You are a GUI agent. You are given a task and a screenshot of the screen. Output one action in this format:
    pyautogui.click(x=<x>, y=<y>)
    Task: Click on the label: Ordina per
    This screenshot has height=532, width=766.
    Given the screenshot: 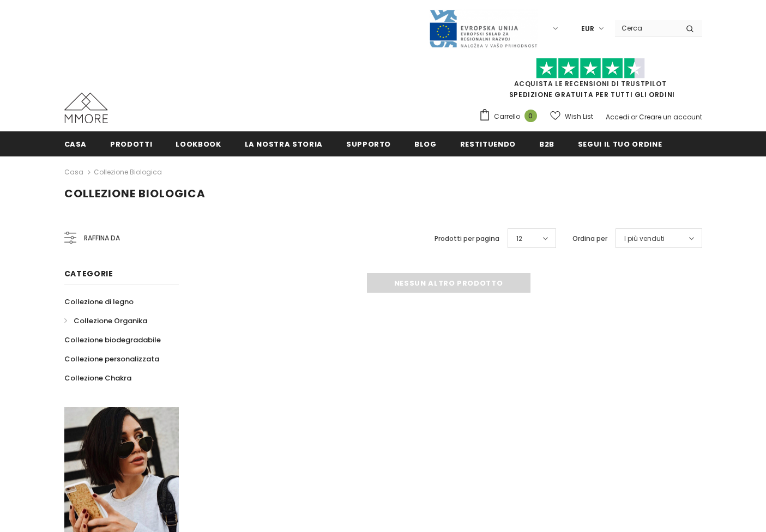 What is the action you would take?
    pyautogui.click(x=590, y=239)
    